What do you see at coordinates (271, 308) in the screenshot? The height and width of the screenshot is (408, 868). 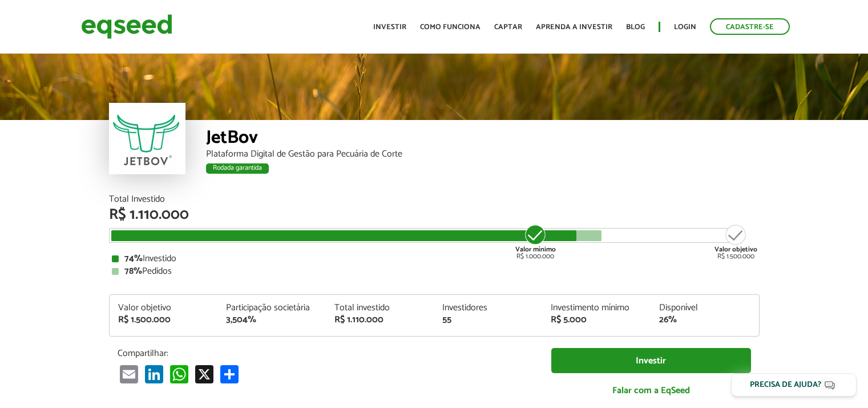 I see `div: Participação societária` at bounding box center [271, 308].